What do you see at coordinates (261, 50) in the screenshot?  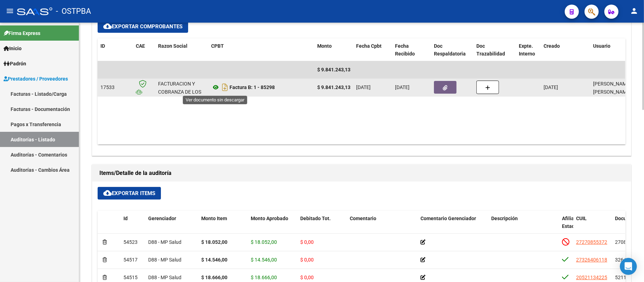 I see `datatable-header-cell: CPBT` at bounding box center [261, 50].